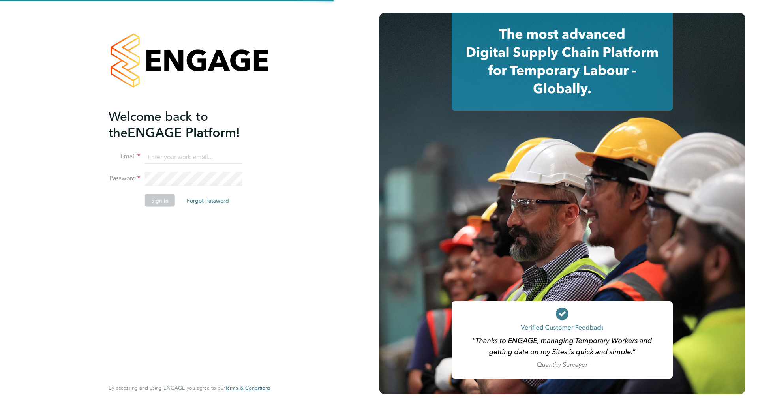 The width and height of the screenshot is (758, 407). I want to click on span: Welcome back to the, so click(158, 124).